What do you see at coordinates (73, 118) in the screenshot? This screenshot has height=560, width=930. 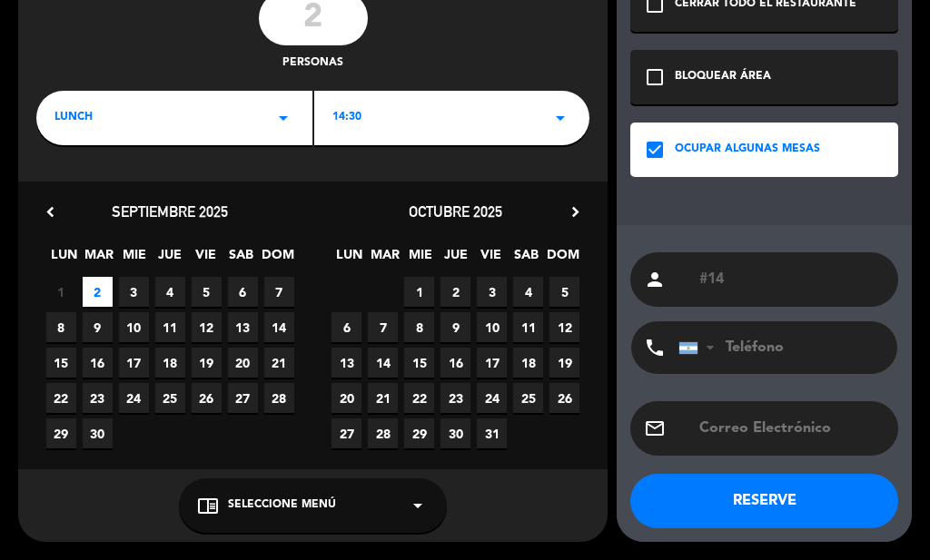 I see `span: LUNCH` at bounding box center [73, 118].